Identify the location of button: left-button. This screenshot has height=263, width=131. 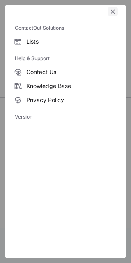
(113, 12).